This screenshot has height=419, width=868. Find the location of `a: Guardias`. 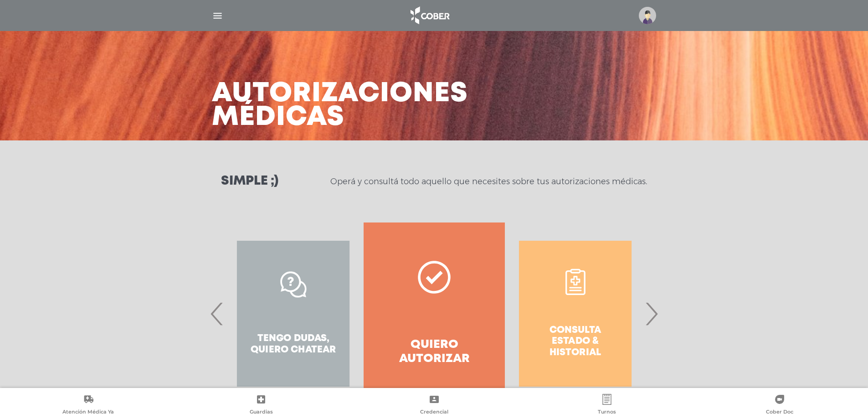

a: Guardias is located at coordinates (261, 406).